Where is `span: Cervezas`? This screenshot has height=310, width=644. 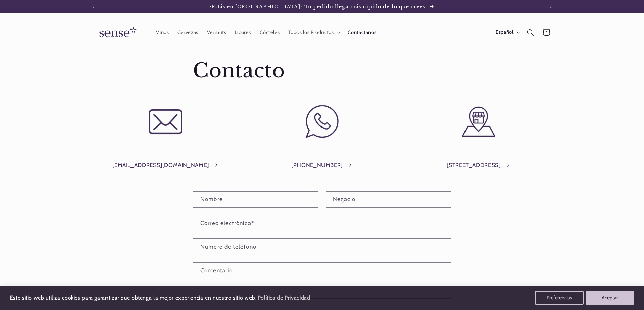 span: Cervezas is located at coordinates (188, 32).